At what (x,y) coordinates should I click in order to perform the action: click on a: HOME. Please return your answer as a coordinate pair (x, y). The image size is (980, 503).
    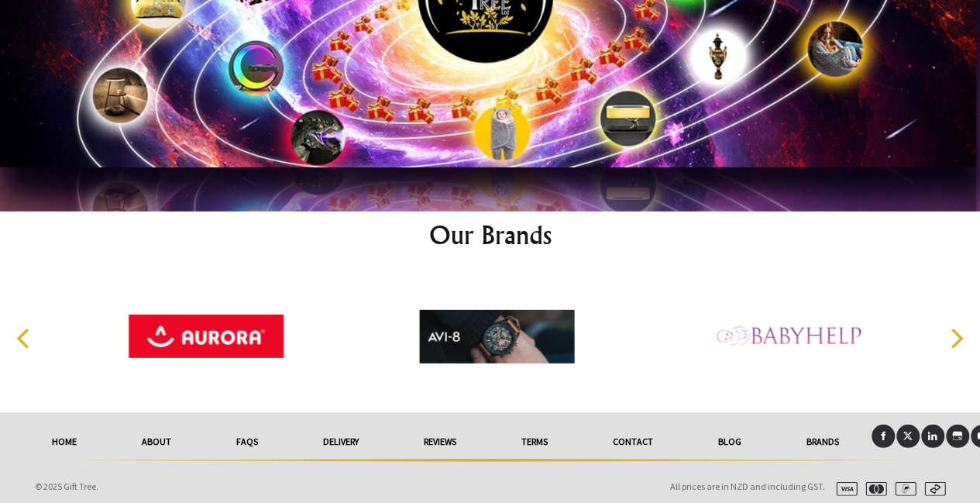
    Looking at the image, I should click on (64, 442).